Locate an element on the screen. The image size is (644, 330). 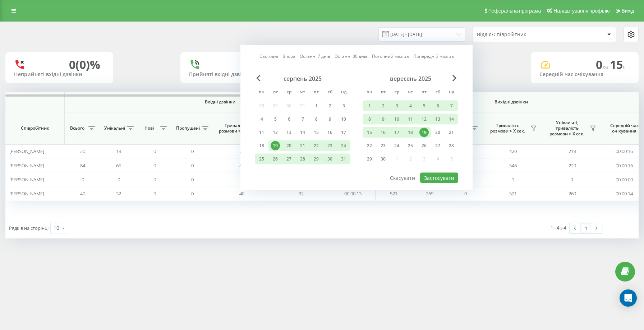
div: 8 is located at coordinates (369, 119).